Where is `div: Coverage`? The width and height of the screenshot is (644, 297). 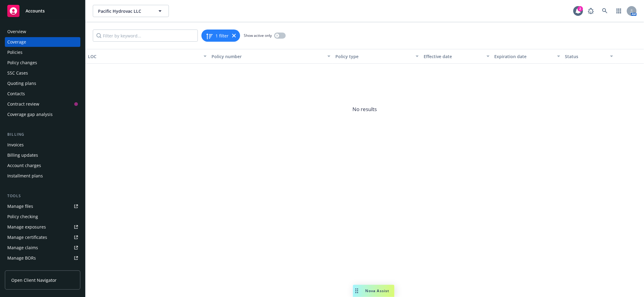
div: Coverage is located at coordinates (17, 42).